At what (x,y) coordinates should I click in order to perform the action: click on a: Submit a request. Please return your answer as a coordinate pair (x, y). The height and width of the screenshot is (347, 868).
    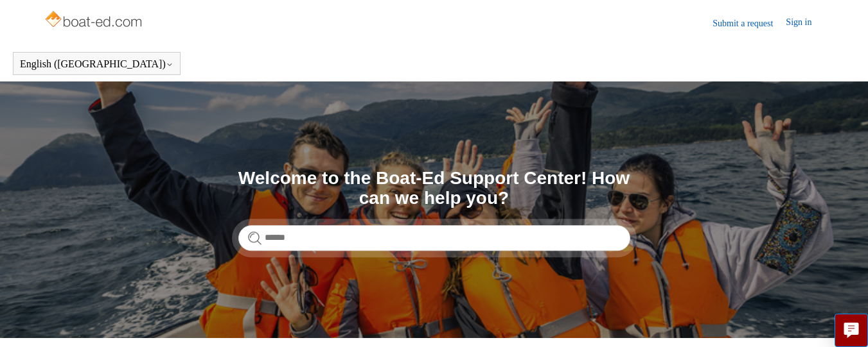
    Looking at the image, I should click on (749, 23).